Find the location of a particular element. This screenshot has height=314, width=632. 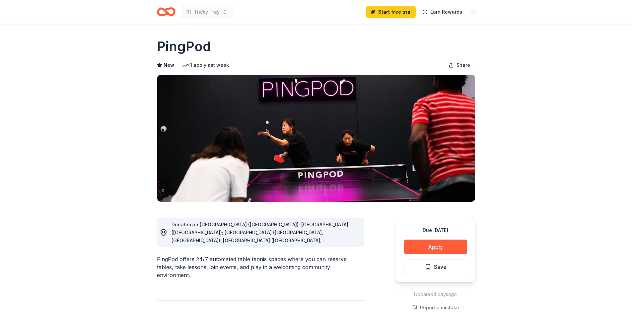

a: Earn Rewards is located at coordinates (442, 12).